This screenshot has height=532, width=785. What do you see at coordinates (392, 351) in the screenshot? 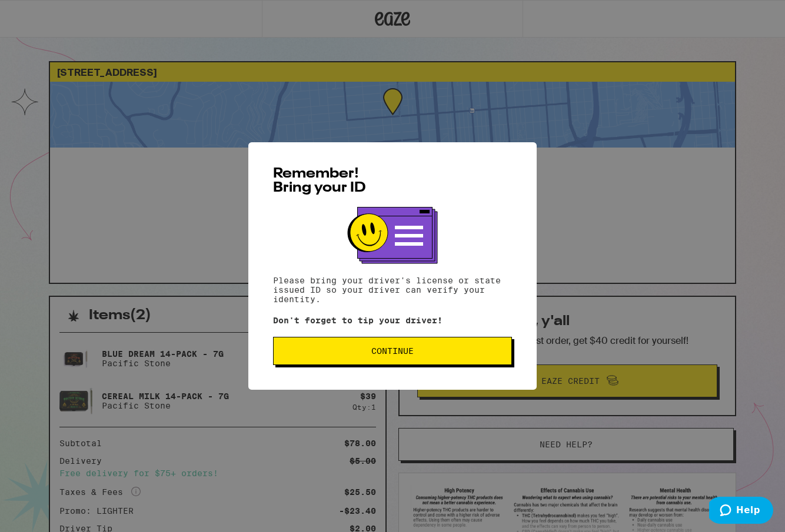
I see `span: Continue` at bounding box center [392, 351].